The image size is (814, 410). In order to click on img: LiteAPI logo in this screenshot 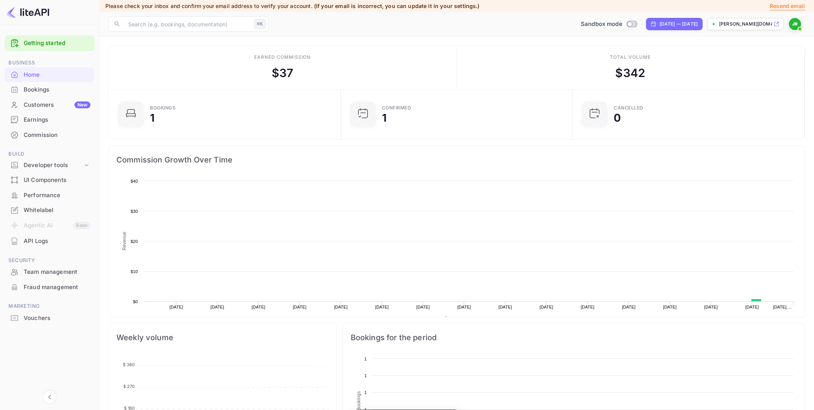, I will do `click(27, 12)`.